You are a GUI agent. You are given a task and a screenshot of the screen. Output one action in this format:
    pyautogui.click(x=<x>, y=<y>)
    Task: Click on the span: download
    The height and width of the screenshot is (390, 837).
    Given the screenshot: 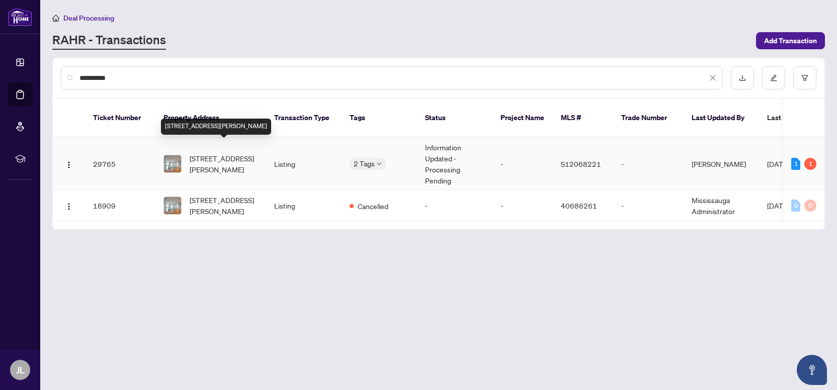 What is the action you would take?
    pyautogui.click(x=742, y=78)
    